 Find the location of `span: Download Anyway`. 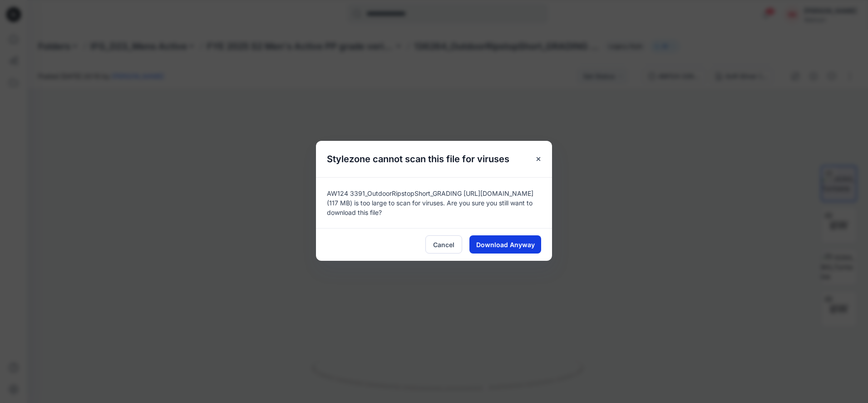

span: Download Anyway is located at coordinates (506, 244).